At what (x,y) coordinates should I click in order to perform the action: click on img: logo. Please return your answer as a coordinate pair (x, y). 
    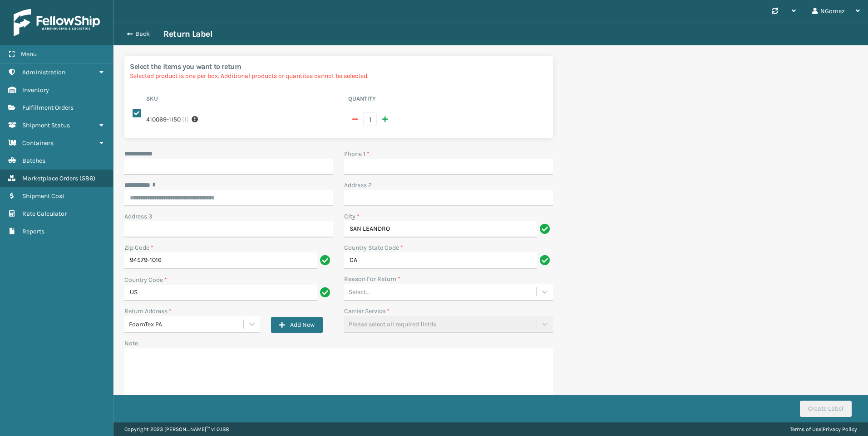
    Looking at the image, I should click on (57, 23).